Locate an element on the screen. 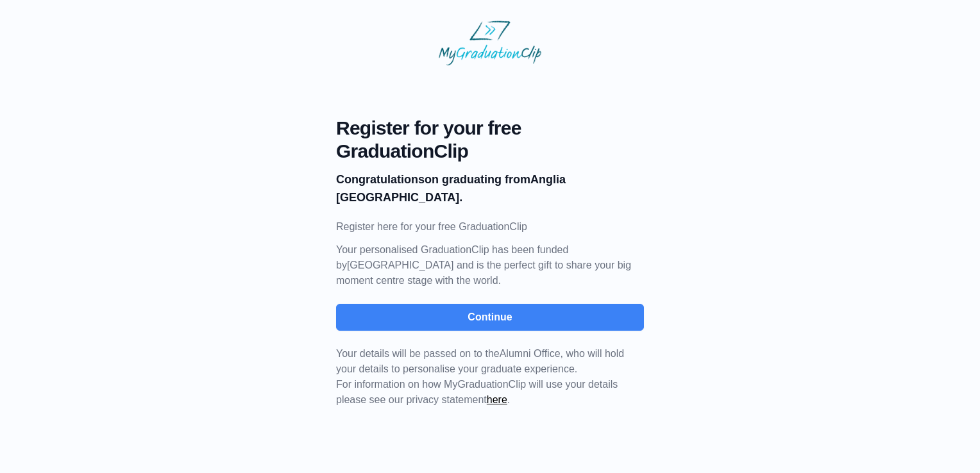 Image resolution: width=980 pixels, height=473 pixels. img: MyGraduationClip is located at coordinates (490, 43).